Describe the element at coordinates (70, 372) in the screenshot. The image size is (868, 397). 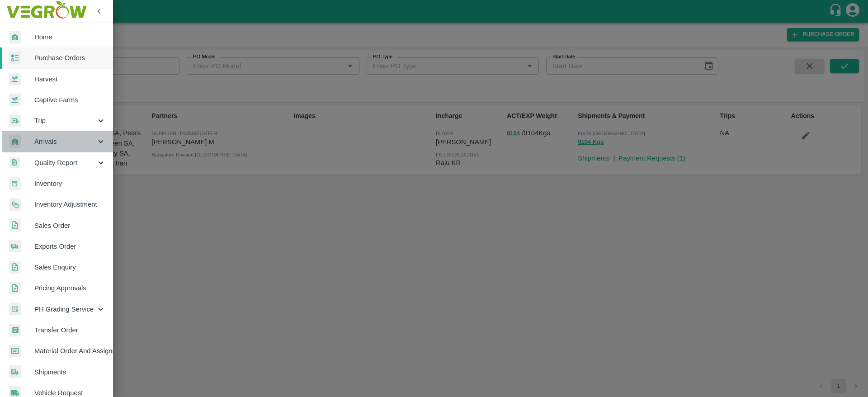
I see `span: Shipments` at that location.